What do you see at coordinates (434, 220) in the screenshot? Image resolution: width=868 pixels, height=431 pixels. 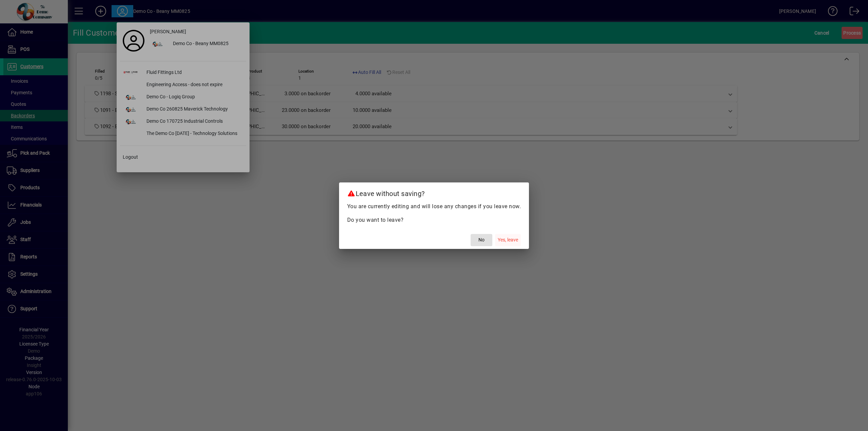 I see `p: Do you want to leave?` at bounding box center [434, 220].